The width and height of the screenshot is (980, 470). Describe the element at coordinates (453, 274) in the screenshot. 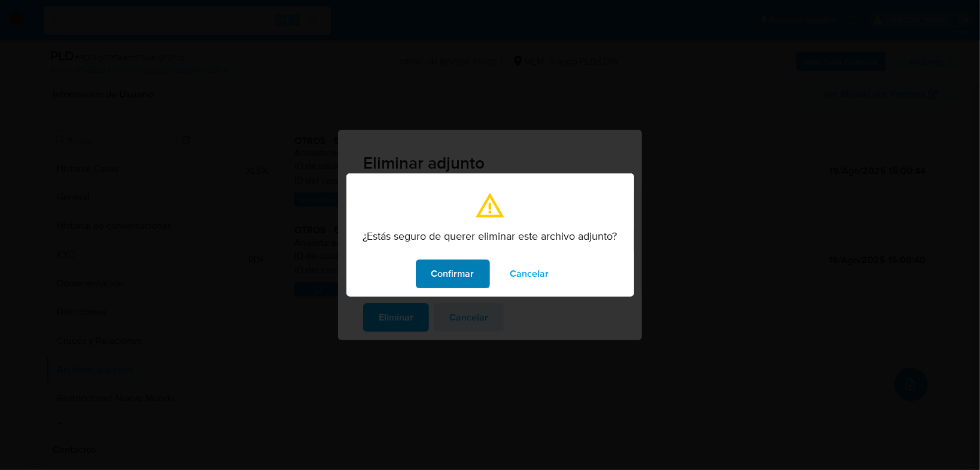

I see `button: modal_confirmation.confirm` at that location.